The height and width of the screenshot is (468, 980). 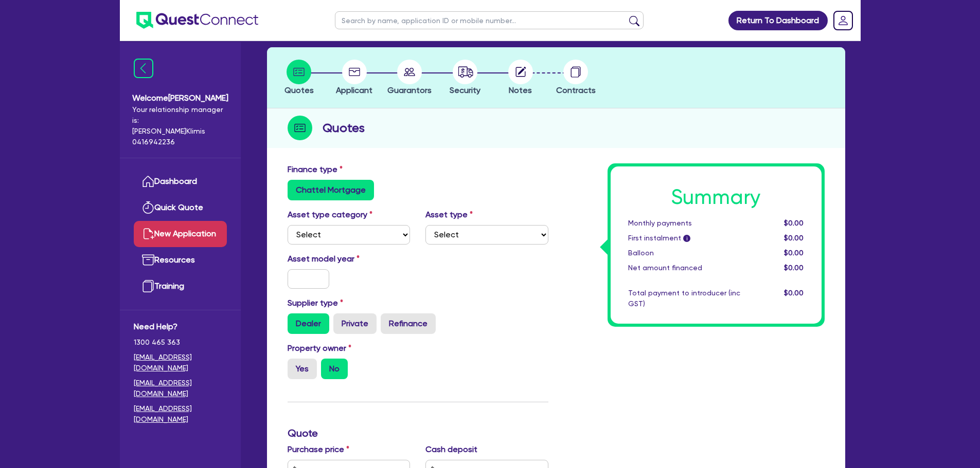 What do you see at coordinates (684, 253) in the screenshot?
I see `div: Balloon` at bounding box center [684, 253].